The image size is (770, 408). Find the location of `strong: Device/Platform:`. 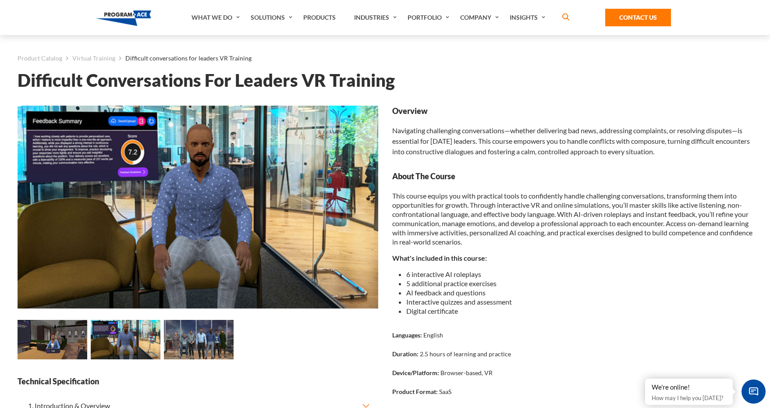

strong: Device/Platform: is located at coordinates (415, 372).